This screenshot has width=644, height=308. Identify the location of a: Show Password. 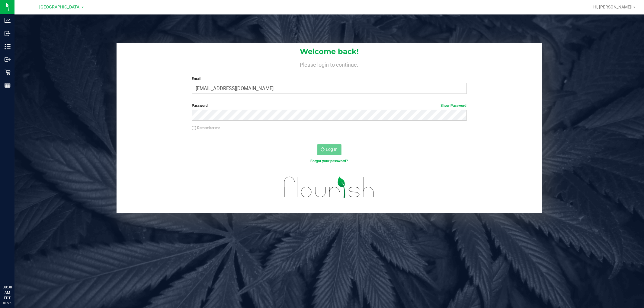
(454, 106).